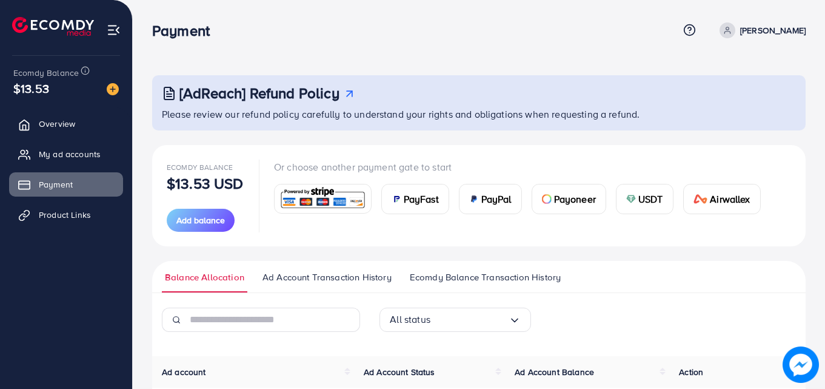  Describe the element at coordinates (66, 215) in the screenshot. I see `a: Product Links` at that location.